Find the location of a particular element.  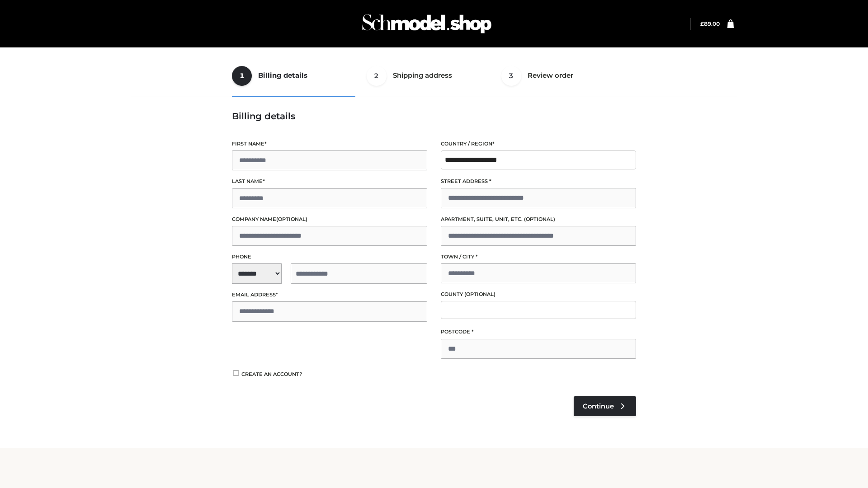

label: First name is located at coordinates (329, 144).